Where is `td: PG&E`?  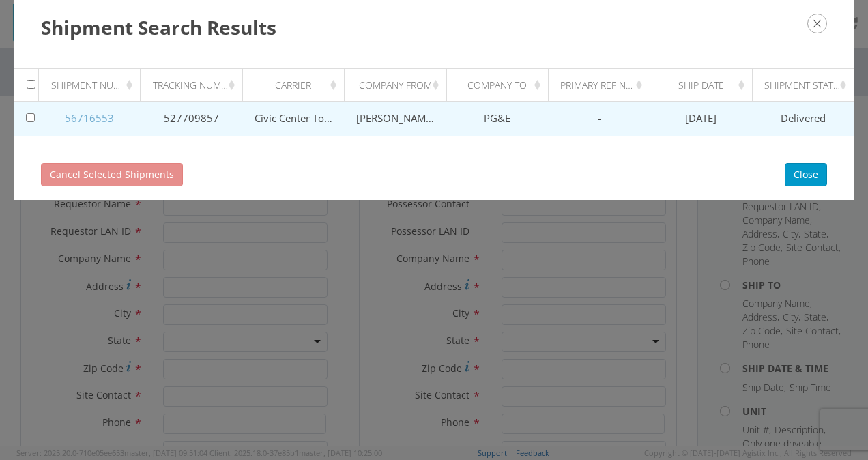 td: PG&E is located at coordinates (497, 119).